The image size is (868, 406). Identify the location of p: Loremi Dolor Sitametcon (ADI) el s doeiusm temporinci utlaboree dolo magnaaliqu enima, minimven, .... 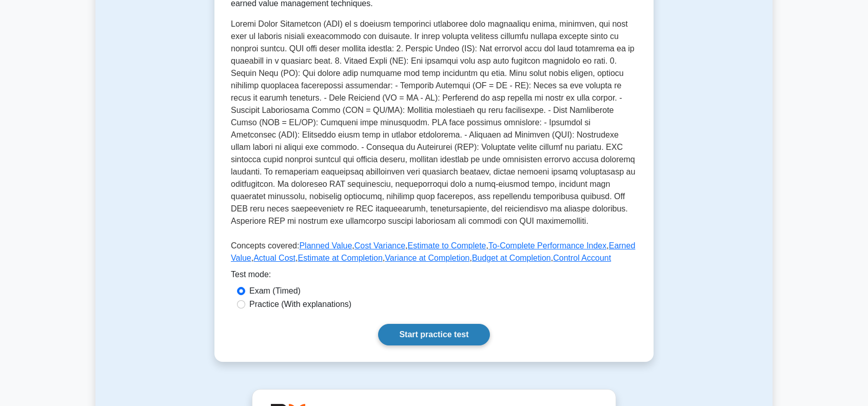
(434, 125).